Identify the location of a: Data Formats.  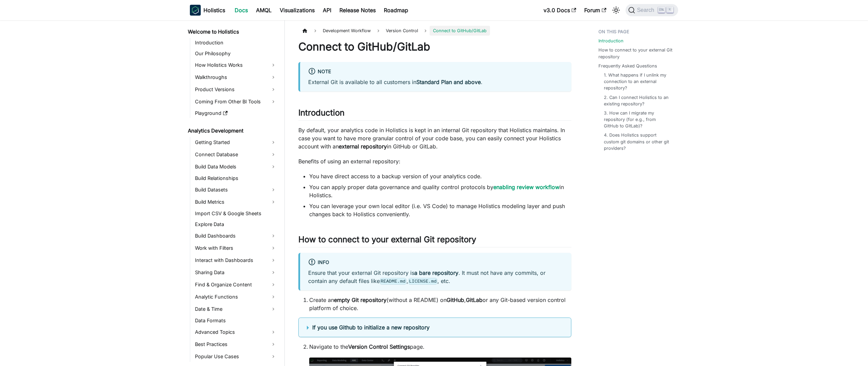
(236, 321).